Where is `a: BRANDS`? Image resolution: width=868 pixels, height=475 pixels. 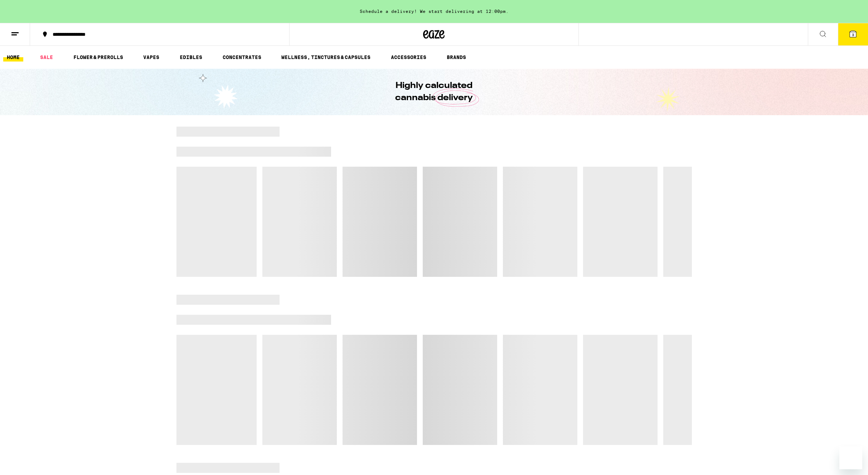
a: BRANDS is located at coordinates (456, 57).